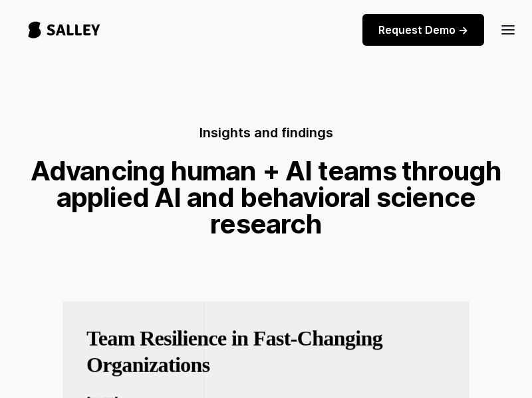  I want to click on h1: Advancing human + AI teams through applied AI and behavioral science research, so click(266, 198).